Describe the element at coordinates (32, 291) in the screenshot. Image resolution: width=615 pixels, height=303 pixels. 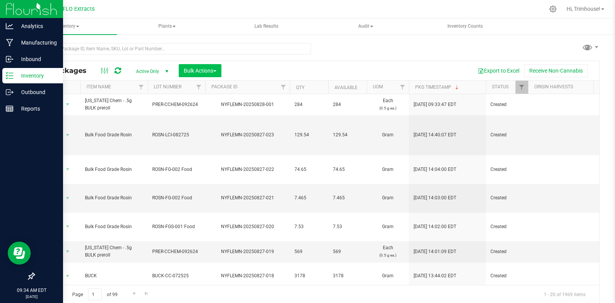
I see `p: 09:34 AM EDT` at that location.